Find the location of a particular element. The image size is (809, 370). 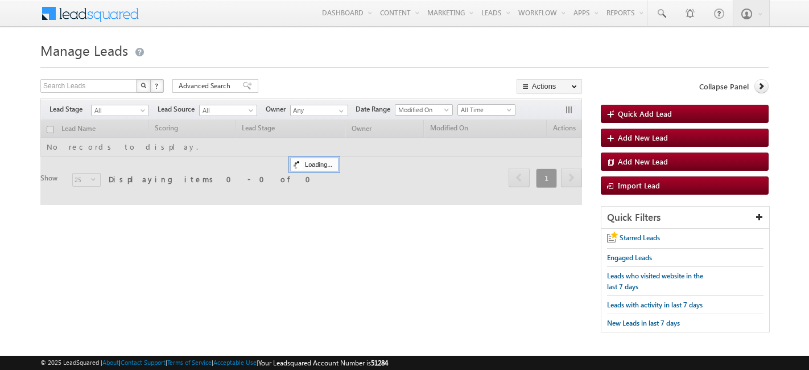

span: Starred Leads is located at coordinates (640, 237).